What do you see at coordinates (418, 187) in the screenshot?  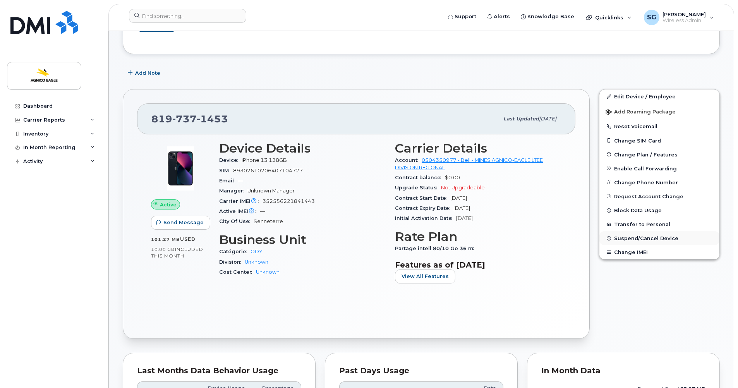 I see `span: Upgrade Status` at bounding box center [418, 187].